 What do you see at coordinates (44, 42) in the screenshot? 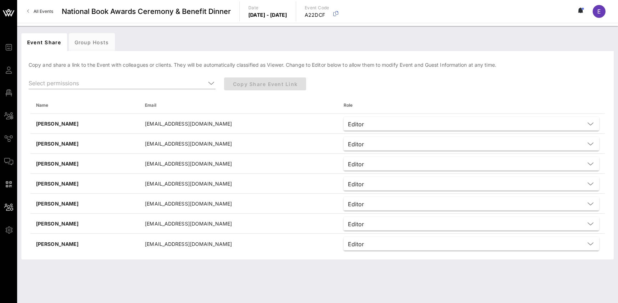
I see `div: Event Share` at bounding box center [44, 42].